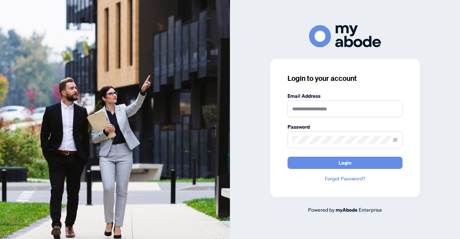 The height and width of the screenshot is (239, 460). What do you see at coordinates (346, 210) in the screenshot?
I see `a: myAbode` at bounding box center [346, 210].